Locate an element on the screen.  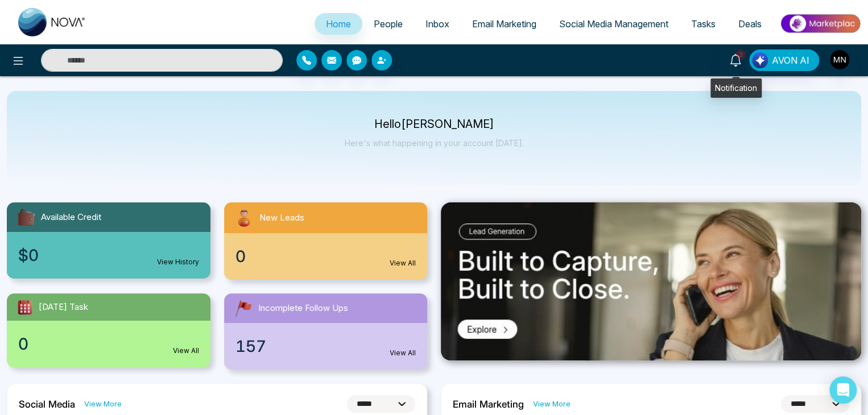
span: Email Marketing is located at coordinates (504, 24).